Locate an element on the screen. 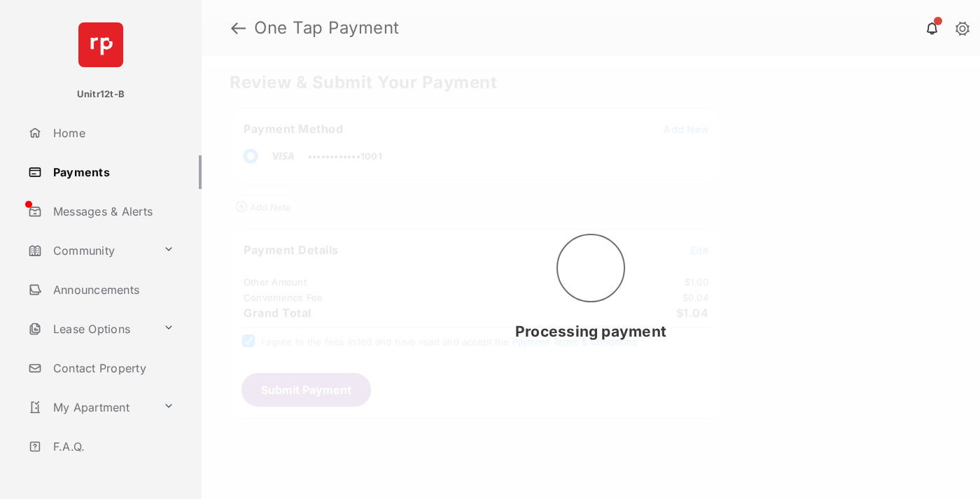 The image size is (980, 499). strong: One Tap Payment is located at coordinates (327, 28).